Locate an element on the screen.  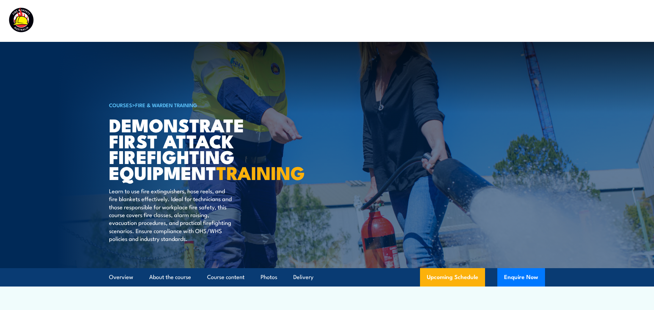
a: COURSES is located at coordinates (121, 105).